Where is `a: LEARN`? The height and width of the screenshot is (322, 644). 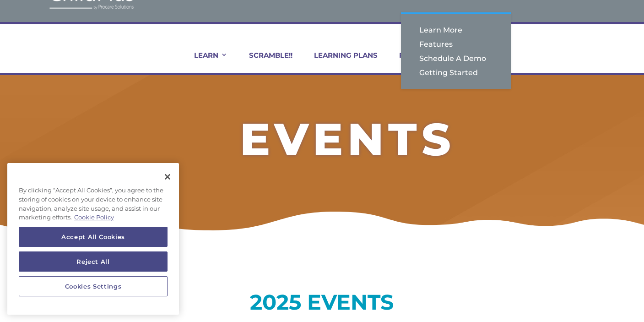 a: LEARN is located at coordinates (205, 62).